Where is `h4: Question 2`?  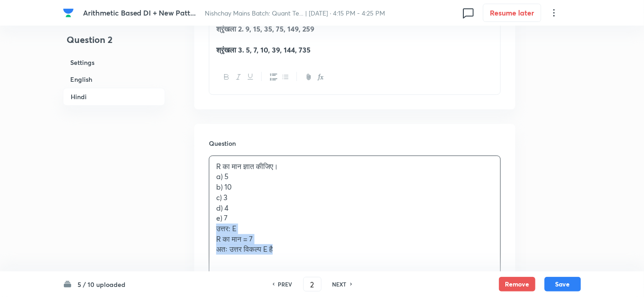
h4: Question 2 is located at coordinates (114, 44).